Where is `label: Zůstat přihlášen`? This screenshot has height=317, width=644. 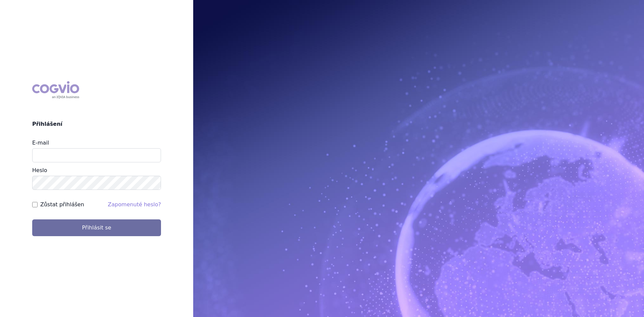 label: Zůstat přihlášen is located at coordinates (62, 204).